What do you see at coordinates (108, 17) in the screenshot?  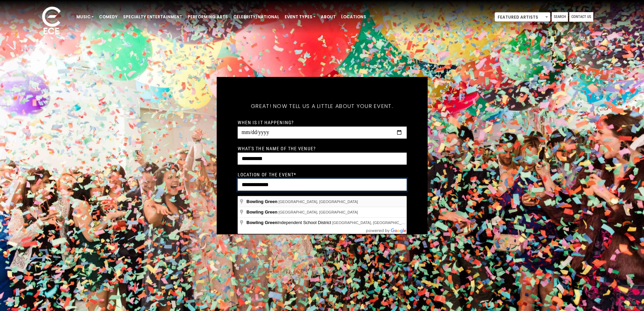 I see `a: Comedy` at bounding box center [108, 17].